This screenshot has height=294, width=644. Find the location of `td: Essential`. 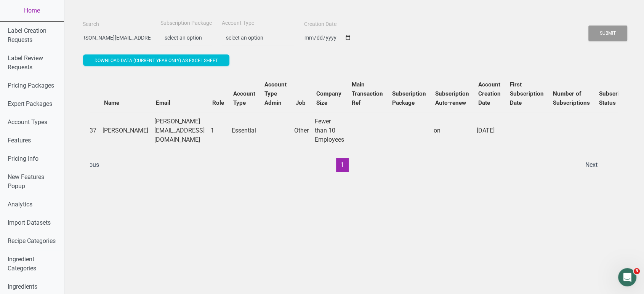

td: Essential is located at coordinates (244, 131).